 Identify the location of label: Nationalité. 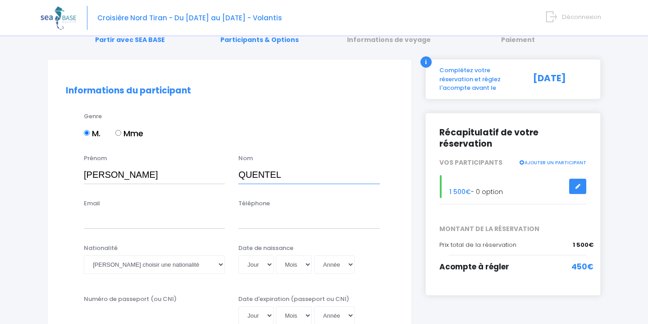
(100, 248).